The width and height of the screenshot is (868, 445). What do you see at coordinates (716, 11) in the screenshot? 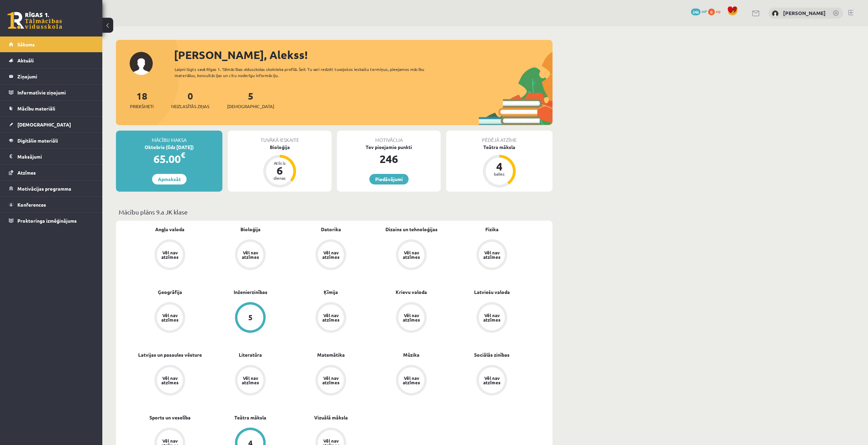
I see `a: 0 xp` at bounding box center [716, 11].